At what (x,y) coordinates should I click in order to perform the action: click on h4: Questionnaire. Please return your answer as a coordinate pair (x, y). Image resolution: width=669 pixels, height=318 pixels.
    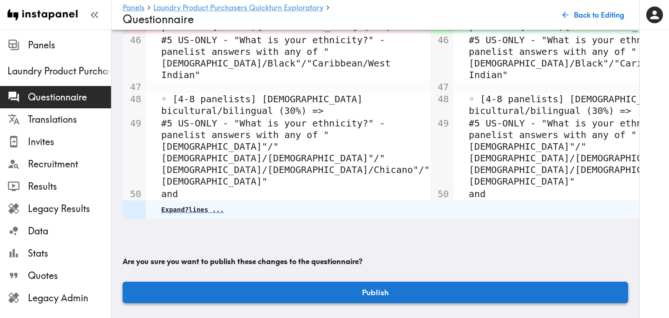
    Looking at the image, I should click on (337, 19).